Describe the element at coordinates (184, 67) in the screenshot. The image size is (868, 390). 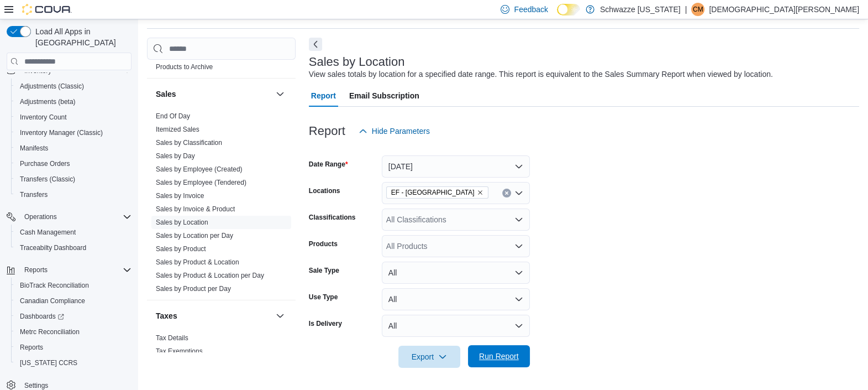
I see `a: Products to Archive` at that location.